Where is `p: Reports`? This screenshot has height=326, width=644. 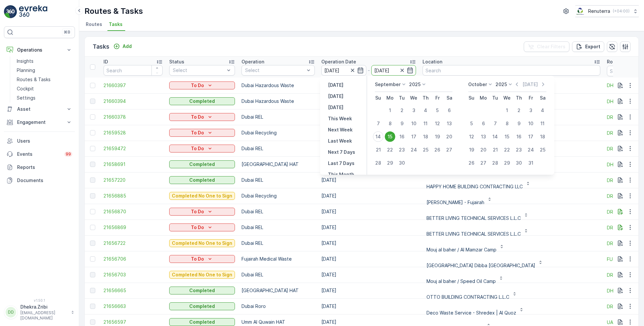 p: Reports is located at coordinates (45, 167).